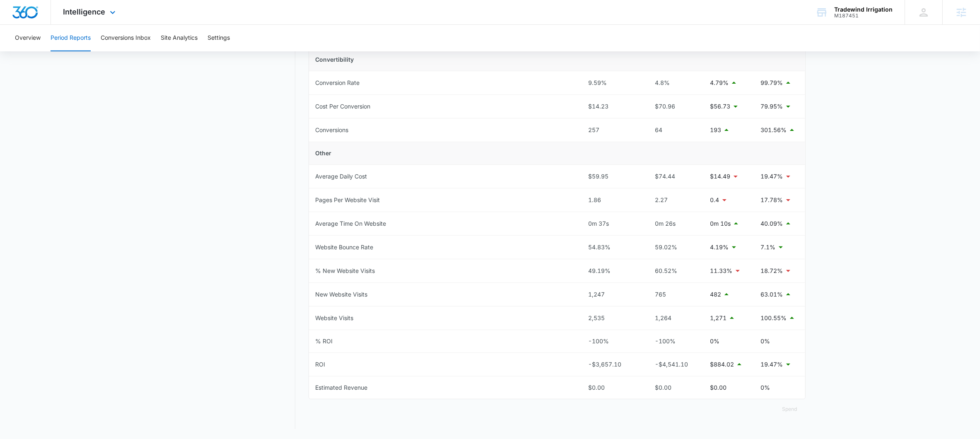 Image resolution: width=980 pixels, height=439 pixels. What do you see at coordinates (612, 83) in the screenshot?
I see `div: 9.59%` at bounding box center [612, 83].